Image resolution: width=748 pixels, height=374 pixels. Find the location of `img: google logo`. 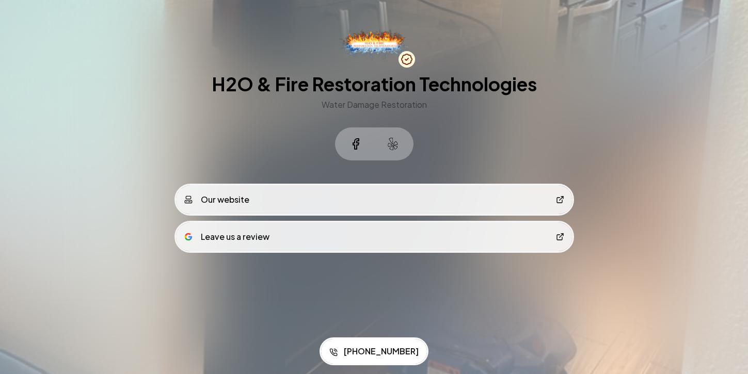

img: google logo is located at coordinates (188, 237).